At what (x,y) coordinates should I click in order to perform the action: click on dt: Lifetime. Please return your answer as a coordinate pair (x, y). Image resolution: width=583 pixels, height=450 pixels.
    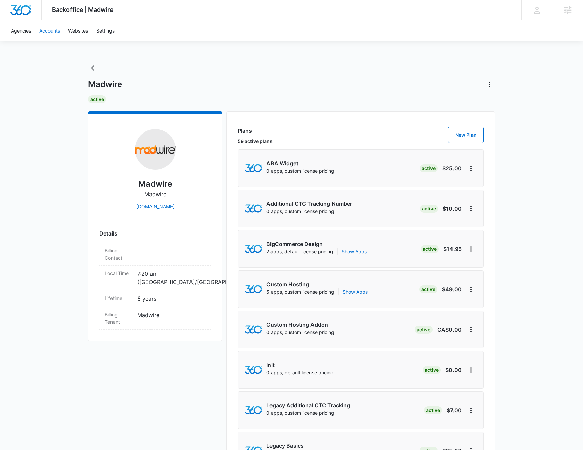
    Looking at the image, I should click on (118, 298).